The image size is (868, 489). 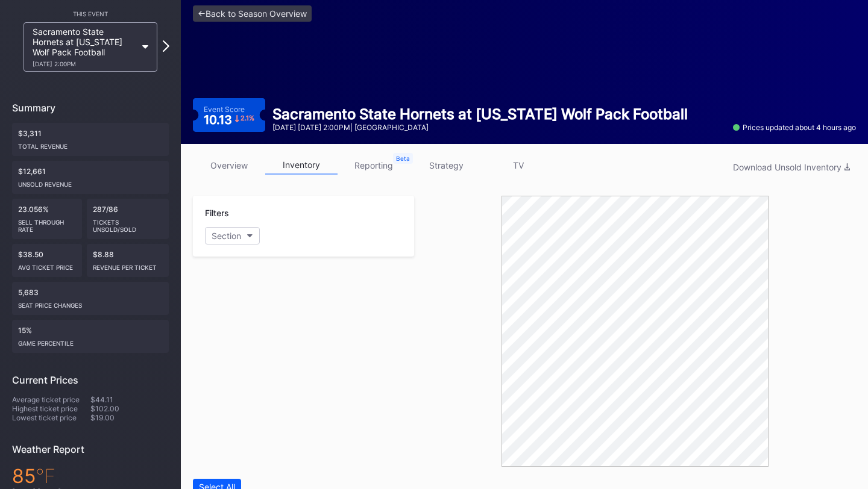 What do you see at coordinates (229, 165) in the screenshot?
I see `a: overview` at bounding box center [229, 165].